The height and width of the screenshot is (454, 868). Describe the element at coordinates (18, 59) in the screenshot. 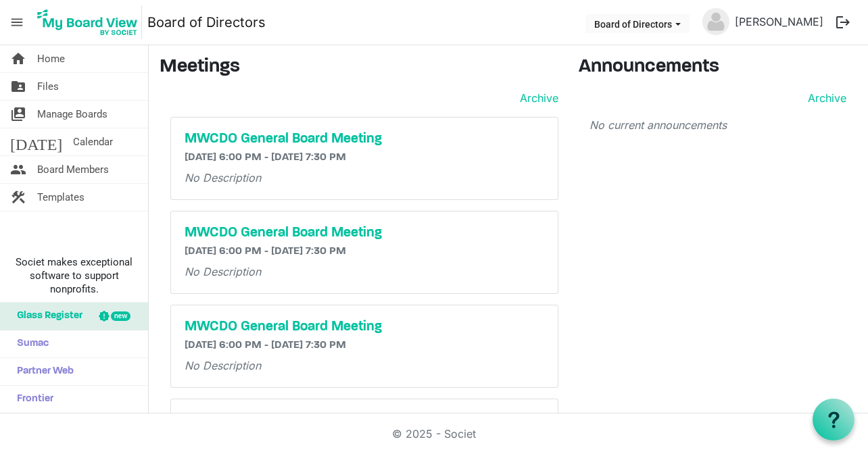

I see `span: home` at that location.